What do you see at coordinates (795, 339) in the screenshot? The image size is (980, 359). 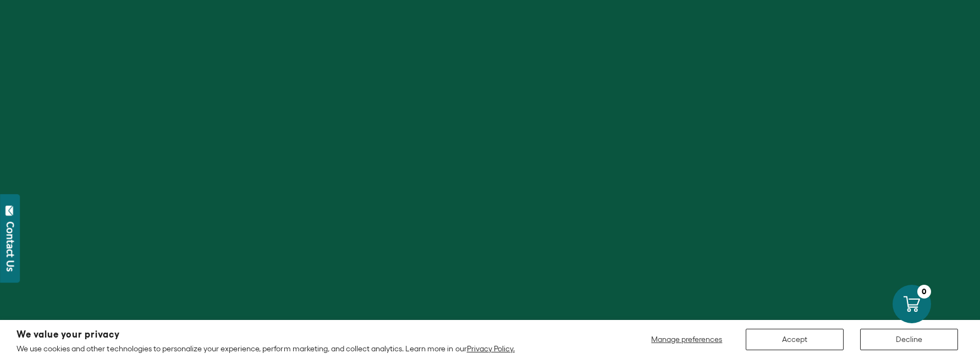 I see `button: Accept` at bounding box center [795, 339].